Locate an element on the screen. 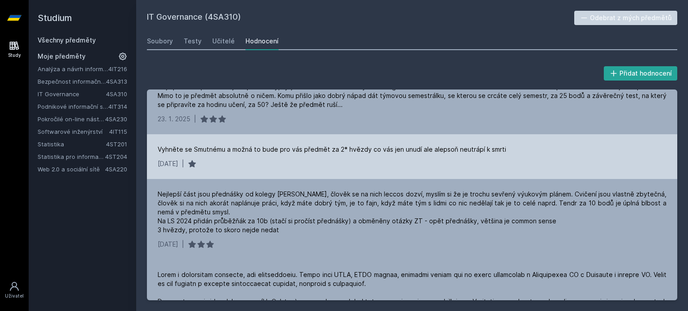 The image size is (688, 311). a: Učitelé is located at coordinates (224, 41).